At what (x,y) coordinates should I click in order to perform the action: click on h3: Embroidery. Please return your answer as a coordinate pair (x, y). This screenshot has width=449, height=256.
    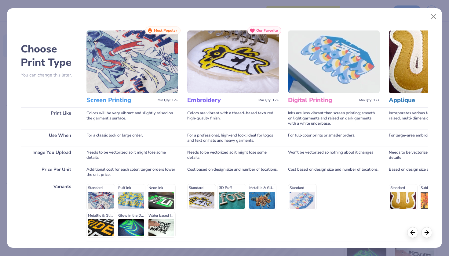
    Looking at the image, I should click on (221, 100).